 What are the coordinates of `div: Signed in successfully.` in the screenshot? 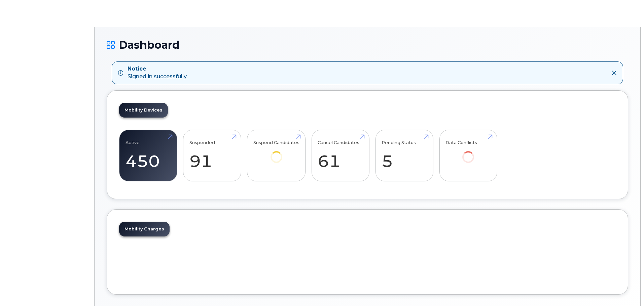 It's located at (158, 73).